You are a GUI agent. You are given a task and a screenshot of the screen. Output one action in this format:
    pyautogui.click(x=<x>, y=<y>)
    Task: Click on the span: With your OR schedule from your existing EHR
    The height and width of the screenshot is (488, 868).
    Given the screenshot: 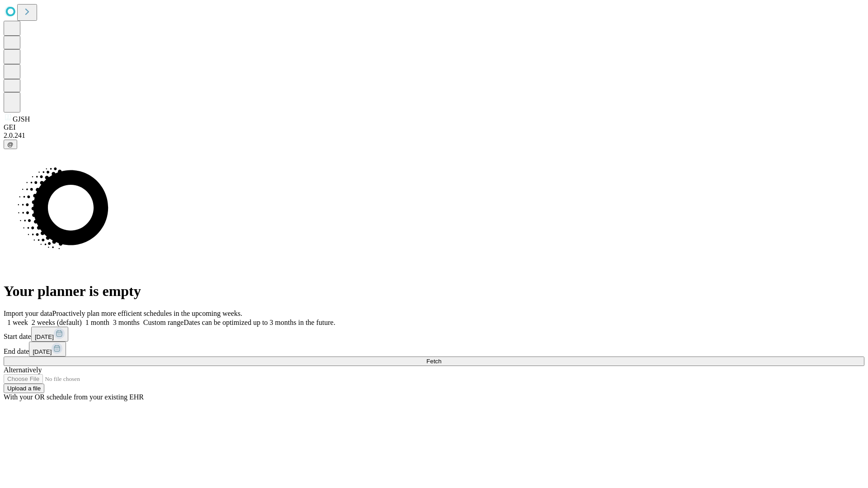 What is the action you would take?
    pyautogui.click(x=74, y=396)
    